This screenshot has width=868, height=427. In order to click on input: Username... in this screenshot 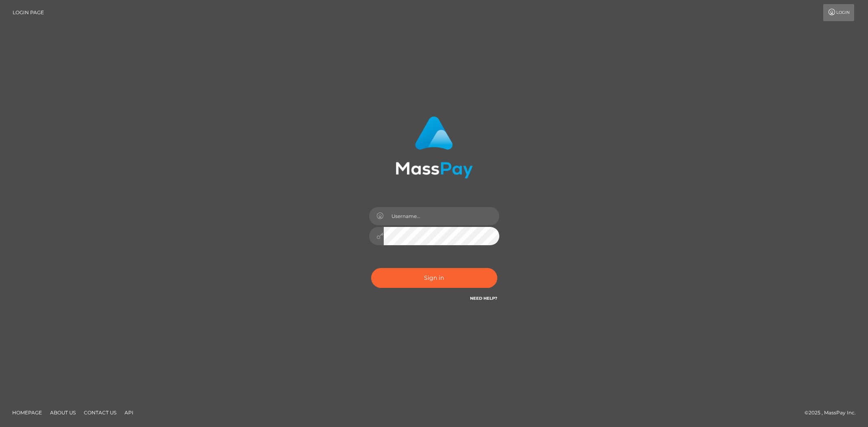, I will do `click(441, 216)`.